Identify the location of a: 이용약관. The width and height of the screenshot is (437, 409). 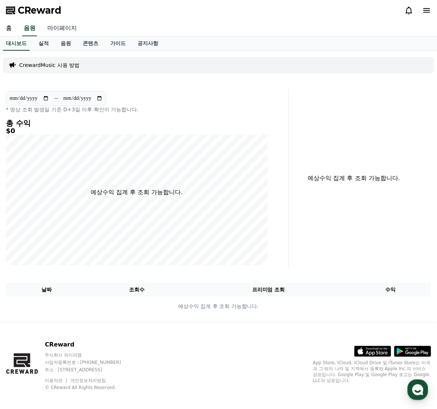
(56, 381).